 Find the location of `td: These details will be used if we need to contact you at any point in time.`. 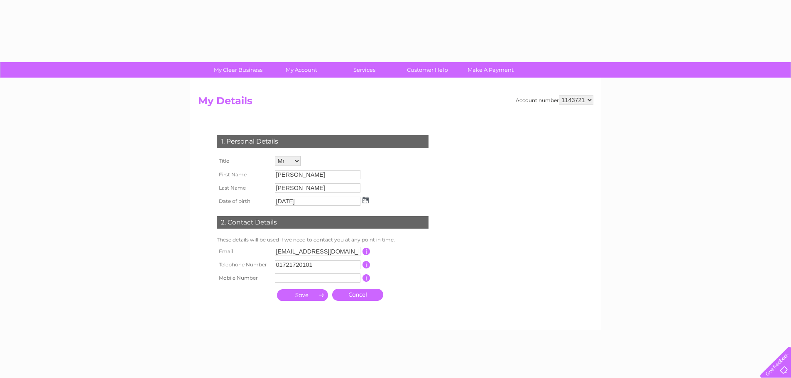

td: These details will be used if we need to contact you at any point in time. is located at coordinates (322, 240).